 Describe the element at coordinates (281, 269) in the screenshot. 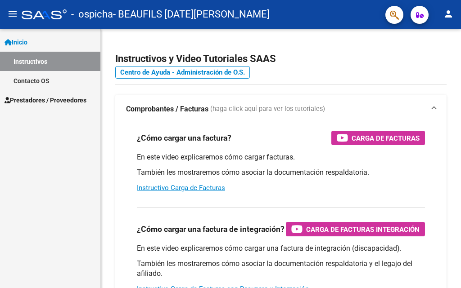

I see `p: También les mostraremos cómo asociar la documentación respaldatoria y el legajo del afiliado.` at that location.